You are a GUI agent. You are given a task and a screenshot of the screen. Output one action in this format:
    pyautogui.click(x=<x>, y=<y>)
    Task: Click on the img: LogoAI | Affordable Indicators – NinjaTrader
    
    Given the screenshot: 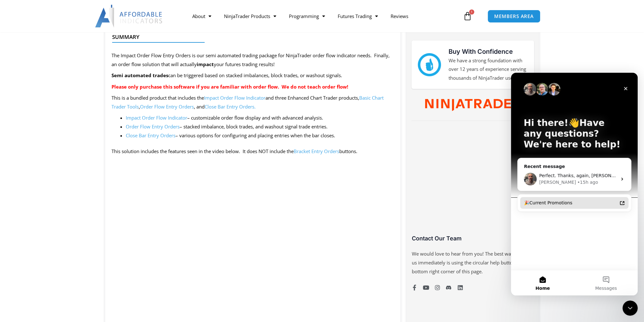 What is the action you would take?
    pyautogui.click(x=129, y=16)
    